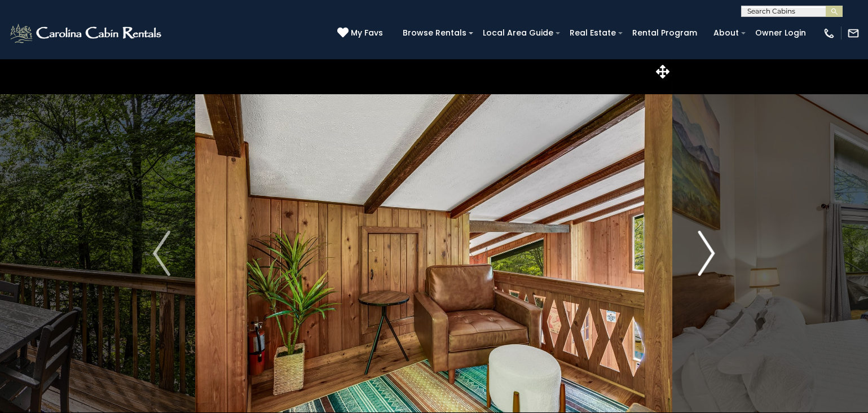 This screenshot has width=868, height=413. I want to click on a: About, so click(726, 33).